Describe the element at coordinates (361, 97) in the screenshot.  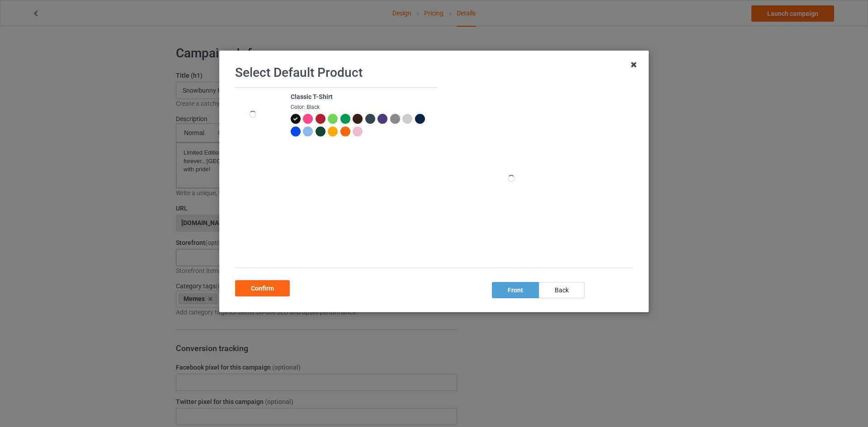
I see `div: Classic T-Shirt` at that location.